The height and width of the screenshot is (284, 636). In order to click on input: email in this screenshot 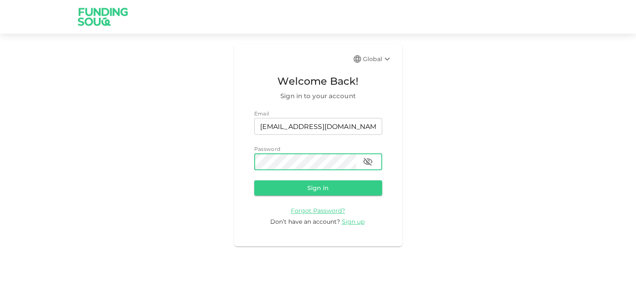, I will do `click(318, 126)`.